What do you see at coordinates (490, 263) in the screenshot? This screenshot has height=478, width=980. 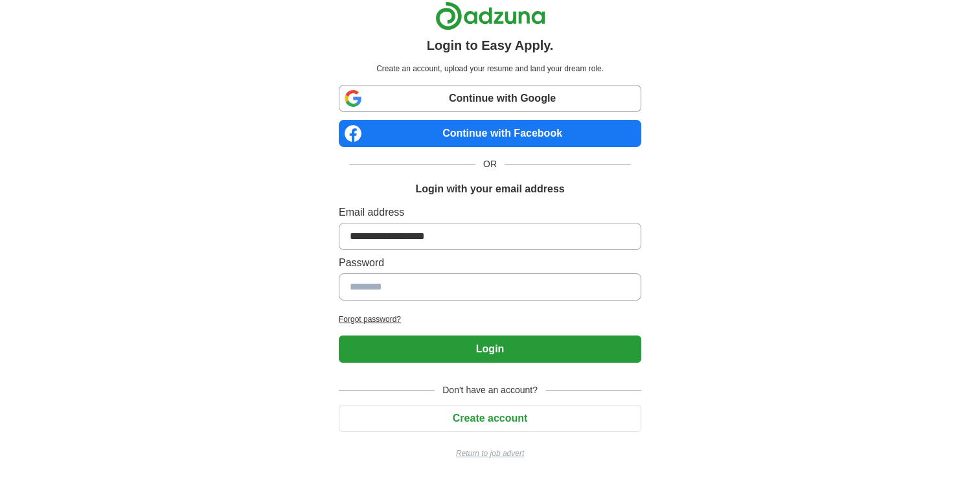 I see `label: Password` at bounding box center [490, 263].